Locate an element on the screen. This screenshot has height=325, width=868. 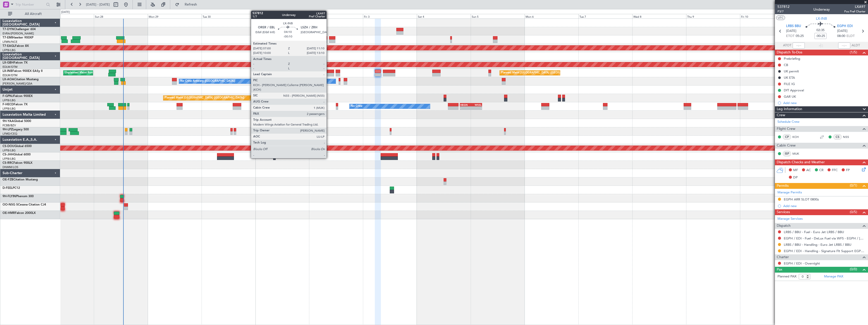
div: Prebriefing is located at coordinates (792, 58).